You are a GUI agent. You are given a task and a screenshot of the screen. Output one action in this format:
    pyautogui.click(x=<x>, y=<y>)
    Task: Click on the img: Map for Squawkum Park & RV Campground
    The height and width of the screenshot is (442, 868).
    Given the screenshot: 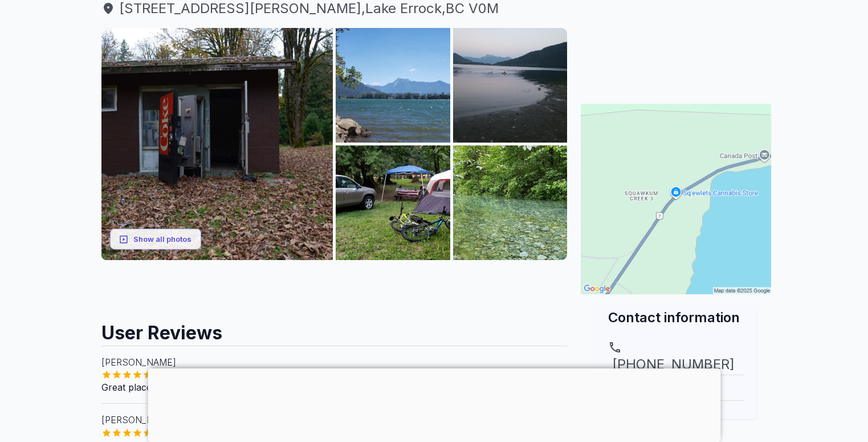 What is the action you would take?
    pyautogui.click(x=676, y=199)
    